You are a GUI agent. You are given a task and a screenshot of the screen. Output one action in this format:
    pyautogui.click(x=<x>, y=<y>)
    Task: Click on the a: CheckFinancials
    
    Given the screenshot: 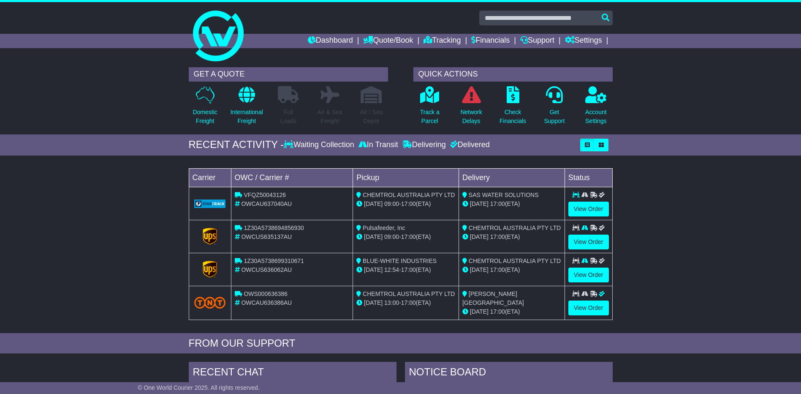 What is the action you would take?
    pyautogui.click(x=513, y=108)
    